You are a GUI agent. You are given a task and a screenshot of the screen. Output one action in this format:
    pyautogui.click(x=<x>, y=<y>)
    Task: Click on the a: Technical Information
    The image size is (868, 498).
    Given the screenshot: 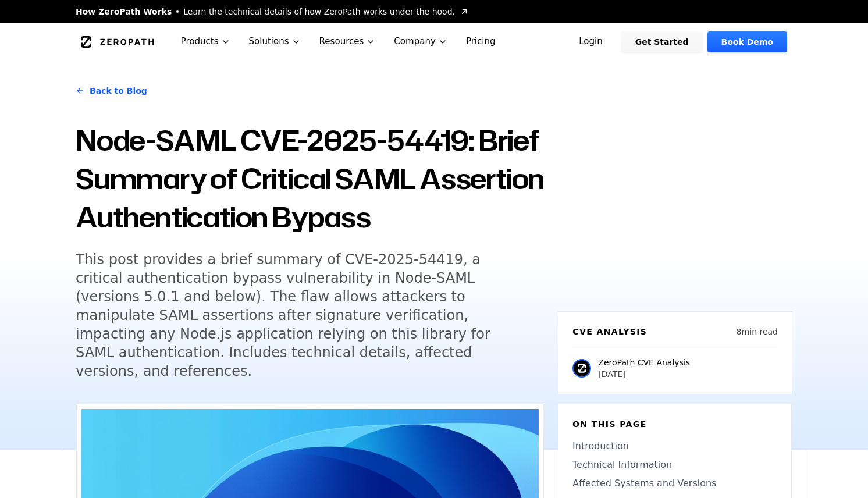 What is the action you would take?
    pyautogui.click(x=675, y=464)
    